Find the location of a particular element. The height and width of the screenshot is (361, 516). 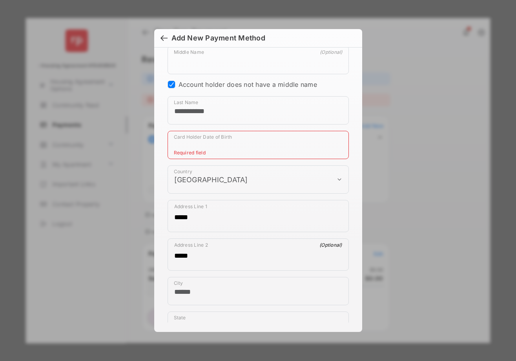

label: Account holder does not have a middle name is located at coordinates (248, 84).